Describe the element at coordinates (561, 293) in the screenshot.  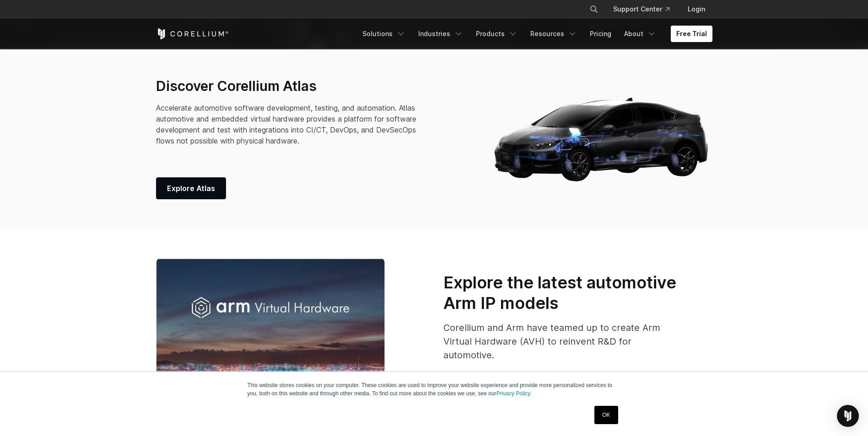
I see `h3: Explore the latest automotive Arm IP models` at that location.